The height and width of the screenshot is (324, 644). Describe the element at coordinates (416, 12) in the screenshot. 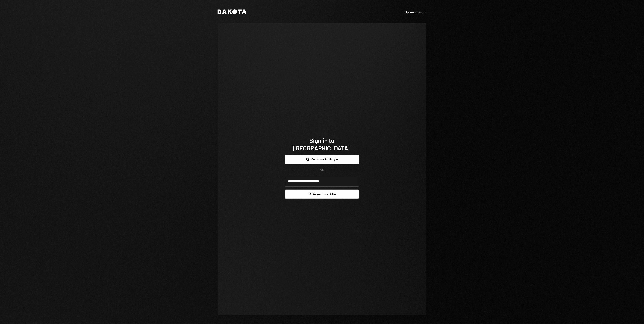

I see `div: Open account` at that location.